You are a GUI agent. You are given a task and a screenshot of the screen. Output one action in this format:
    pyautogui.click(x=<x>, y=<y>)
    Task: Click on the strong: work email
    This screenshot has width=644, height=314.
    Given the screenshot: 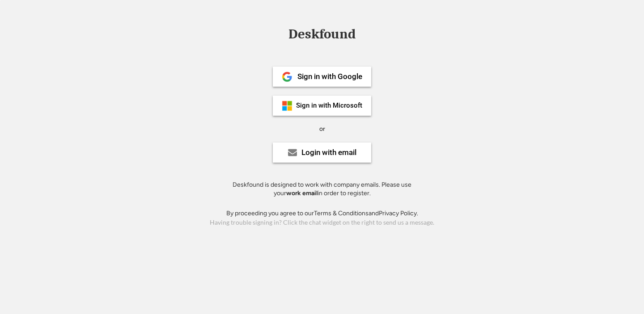 What is the action you would take?
    pyautogui.click(x=302, y=193)
    